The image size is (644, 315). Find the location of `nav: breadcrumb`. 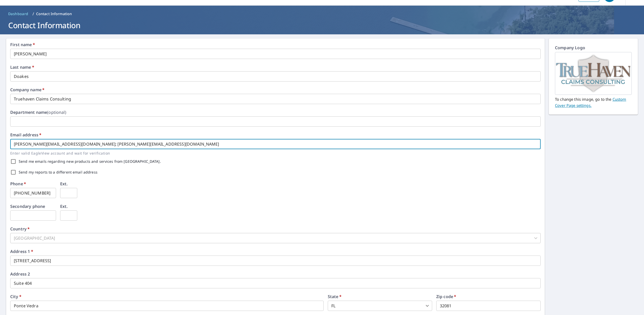

nav: breadcrumb is located at coordinates (322, 14).